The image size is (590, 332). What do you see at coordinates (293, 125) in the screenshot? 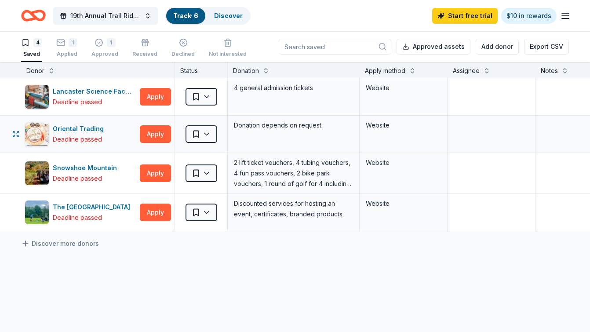
I see `div: Donation depends on request` at bounding box center [293, 125].